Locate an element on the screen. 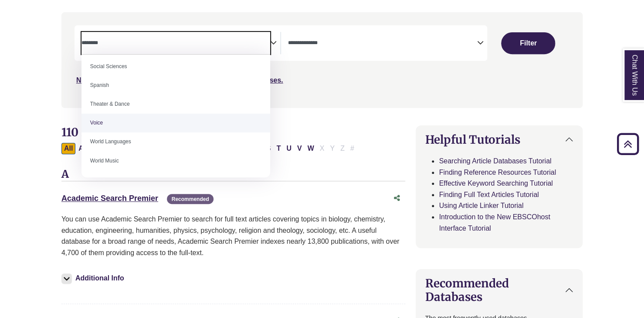 The image size is (644, 318). a: Finding Full Text Articles Tutorial is located at coordinates (489, 194).